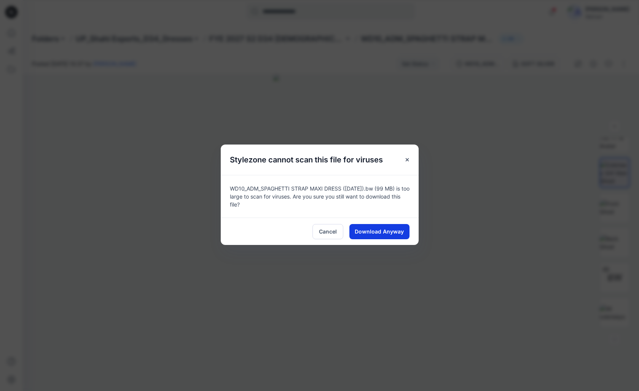 This screenshot has width=639, height=391. What do you see at coordinates (379, 231) in the screenshot?
I see `span: Download Anyway` at bounding box center [379, 231].